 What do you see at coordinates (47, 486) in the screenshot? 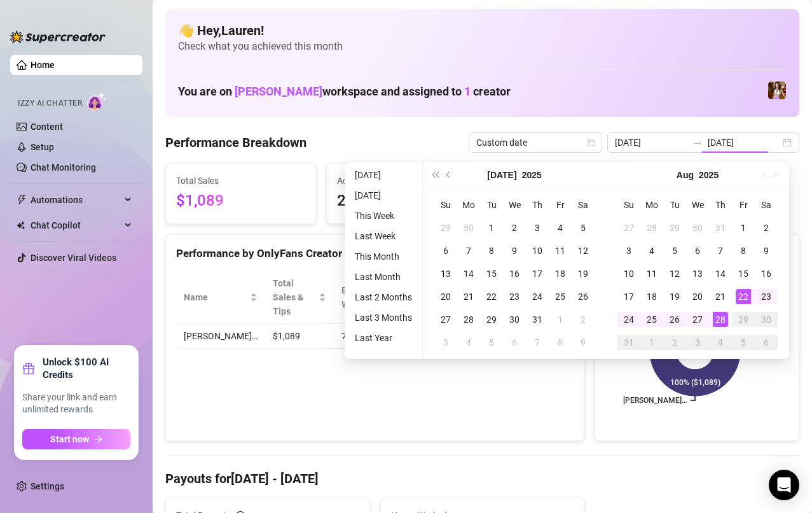
I see `a: Settings` at bounding box center [47, 486].